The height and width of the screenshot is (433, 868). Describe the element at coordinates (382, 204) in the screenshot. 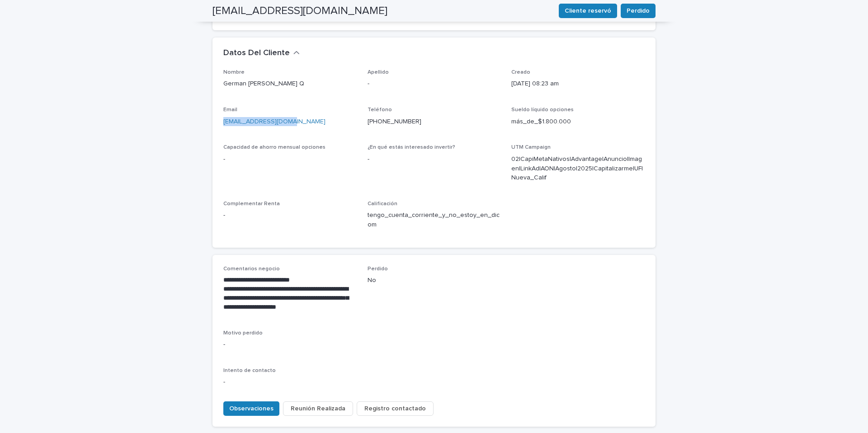

I see `span: Calificación` at that location.